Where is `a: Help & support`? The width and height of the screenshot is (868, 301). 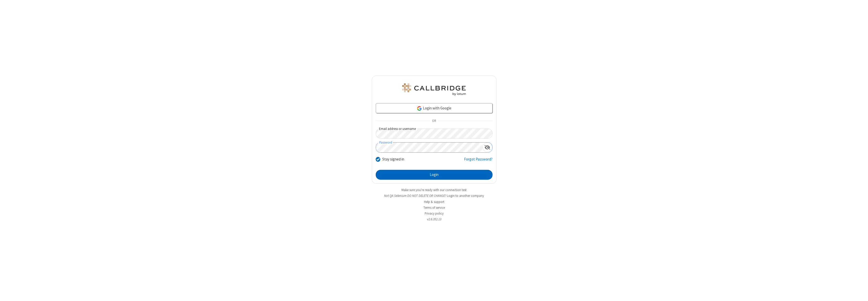 a: Help & support is located at coordinates (434, 202).